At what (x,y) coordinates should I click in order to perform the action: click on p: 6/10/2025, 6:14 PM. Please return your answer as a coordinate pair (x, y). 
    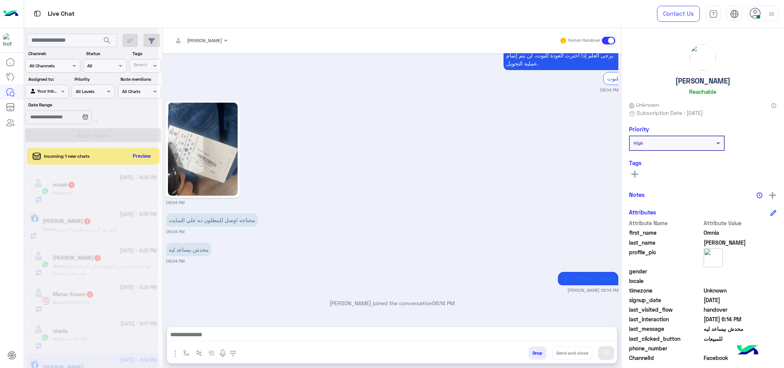
    Looking at the image, I should click on (588, 278).